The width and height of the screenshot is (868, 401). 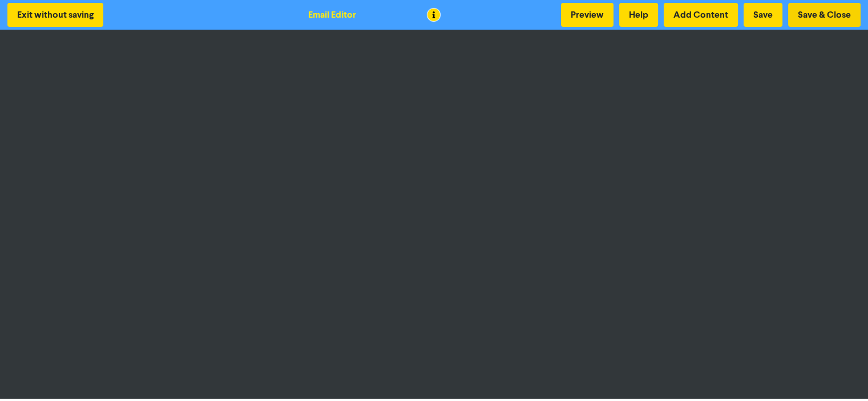 I want to click on button: Help, so click(x=639, y=15).